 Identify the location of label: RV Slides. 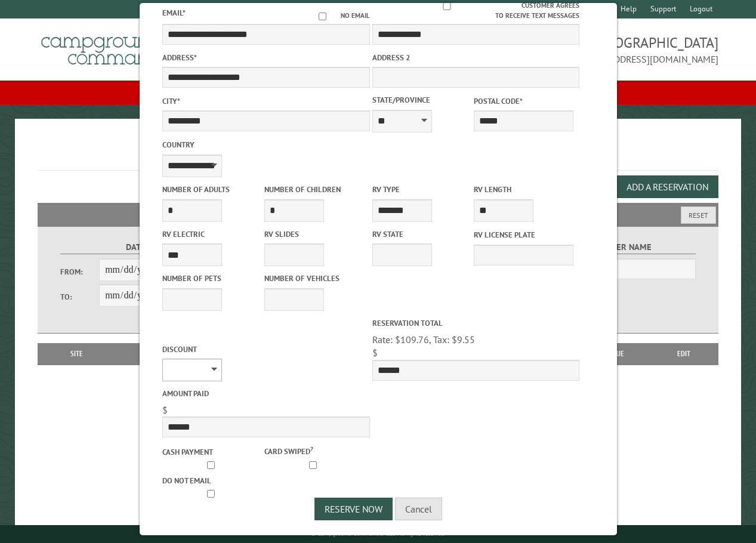
(313, 234).